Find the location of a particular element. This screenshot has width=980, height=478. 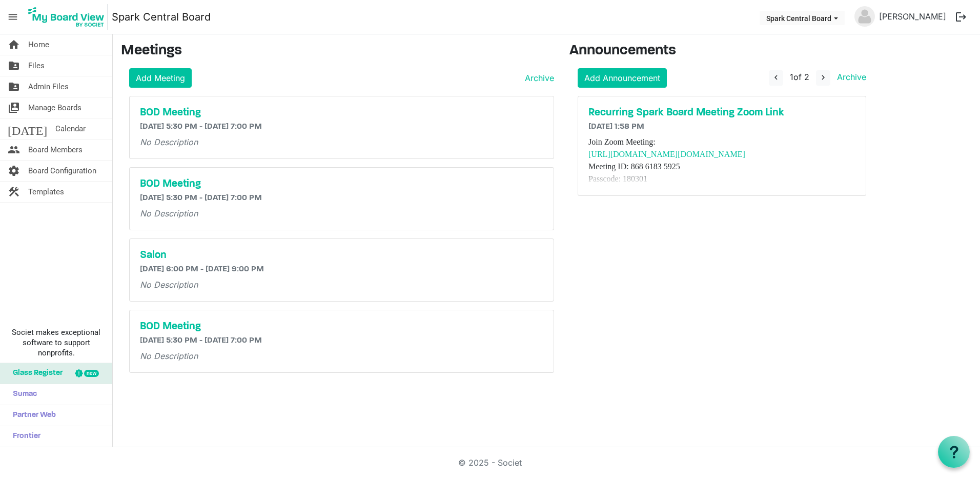

span: Home is located at coordinates (38, 45).